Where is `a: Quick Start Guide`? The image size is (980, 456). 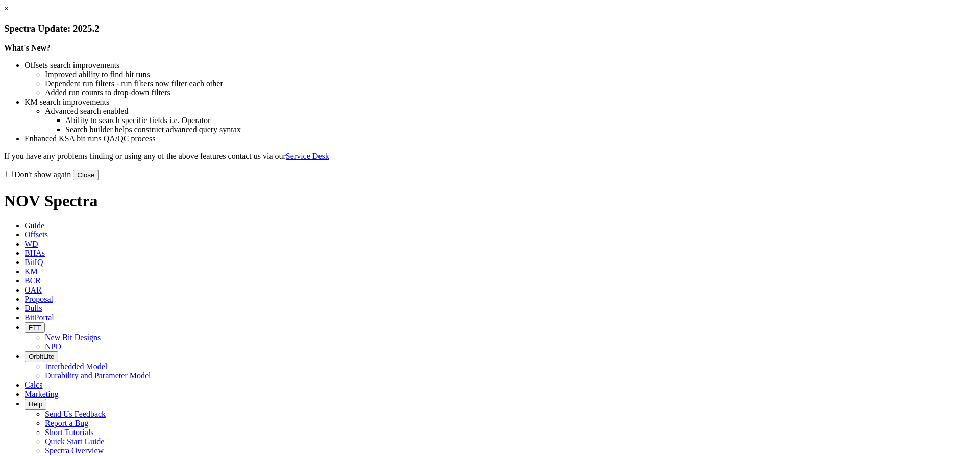
a: Quick Start Guide is located at coordinates (75, 441).